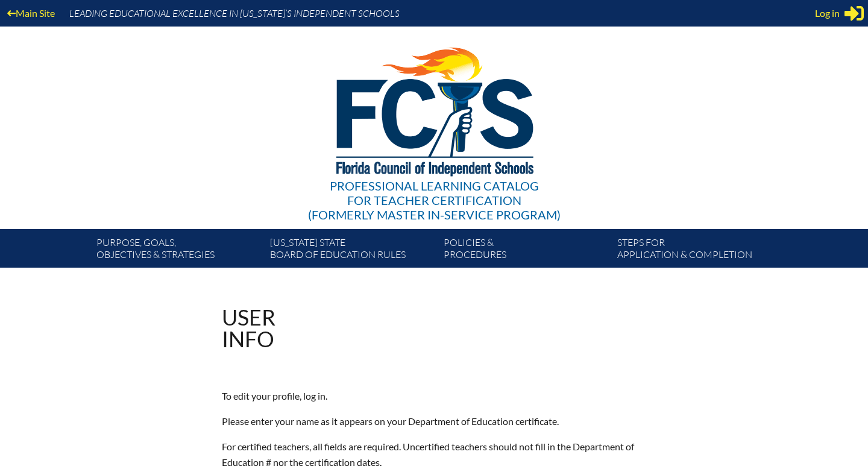  Describe the element at coordinates (434, 200) in the screenshot. I see `span: for Teacher Certification` at that location.